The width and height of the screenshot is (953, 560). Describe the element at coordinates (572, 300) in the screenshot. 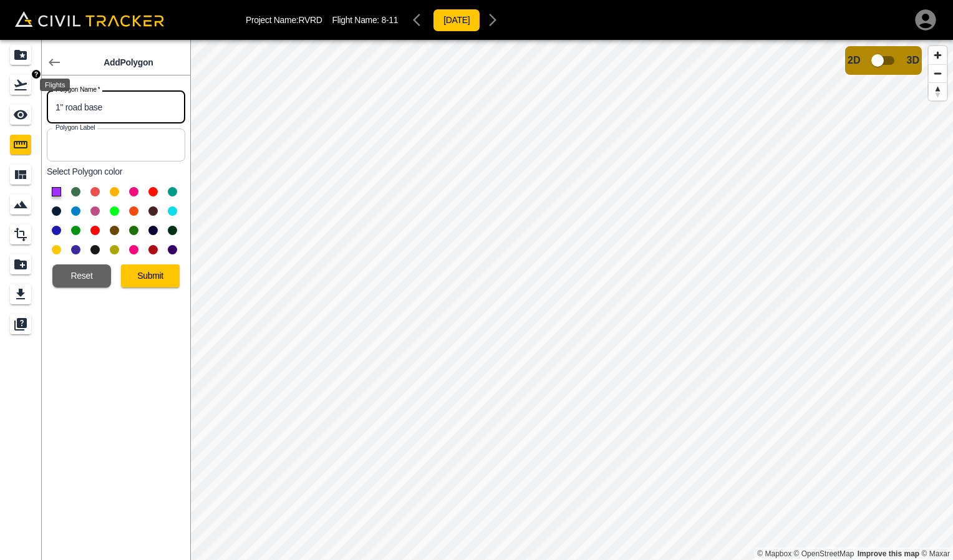

I see `canvas: Map` at that location.